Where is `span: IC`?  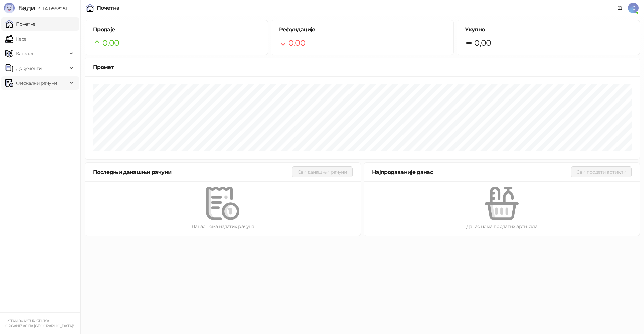
span: IC is located at coordinates (633, 8).